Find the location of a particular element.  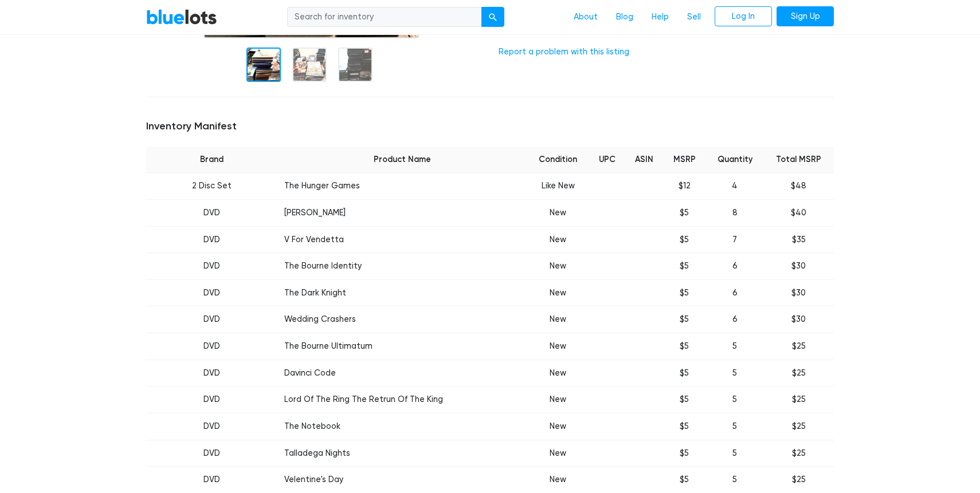

a: Sign Up is located at coordinates (805, 17).